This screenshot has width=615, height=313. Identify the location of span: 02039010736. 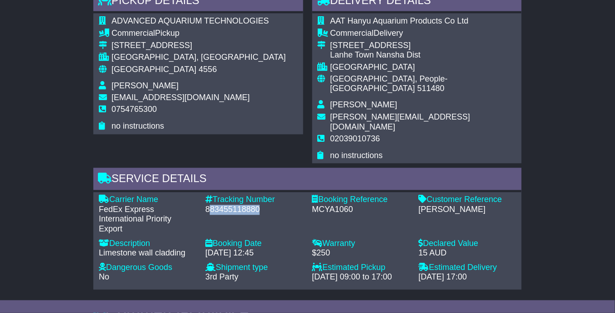
(355, 139).